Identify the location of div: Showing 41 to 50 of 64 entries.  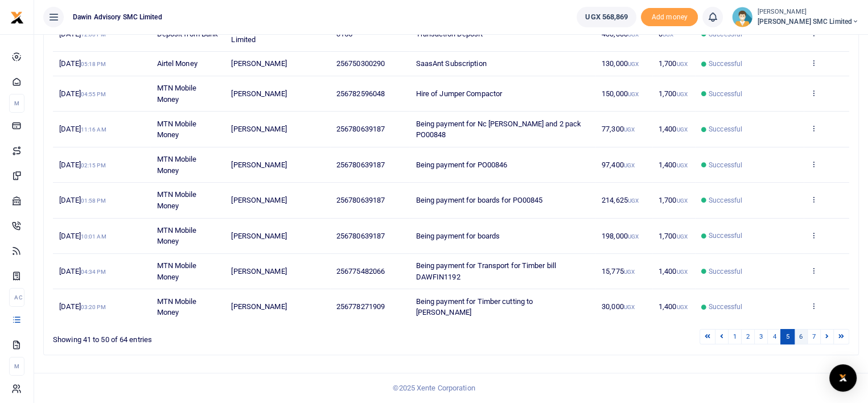
(217, 336).